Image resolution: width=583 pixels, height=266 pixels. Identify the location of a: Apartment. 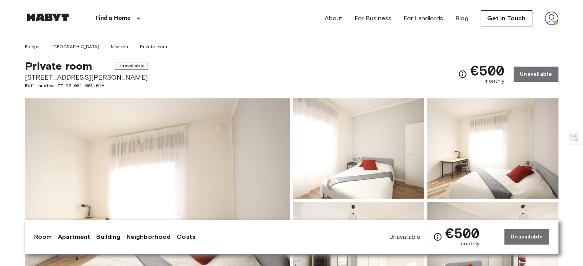
(74, 237).